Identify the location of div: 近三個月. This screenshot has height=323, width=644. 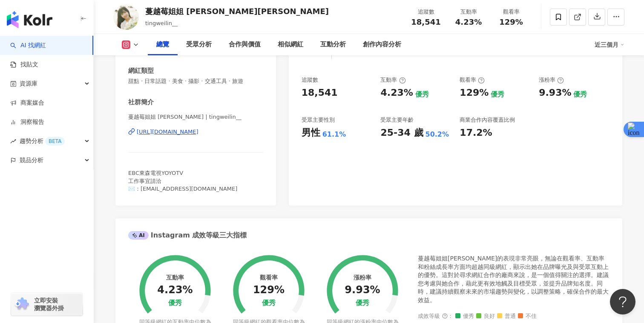
(609, 45).